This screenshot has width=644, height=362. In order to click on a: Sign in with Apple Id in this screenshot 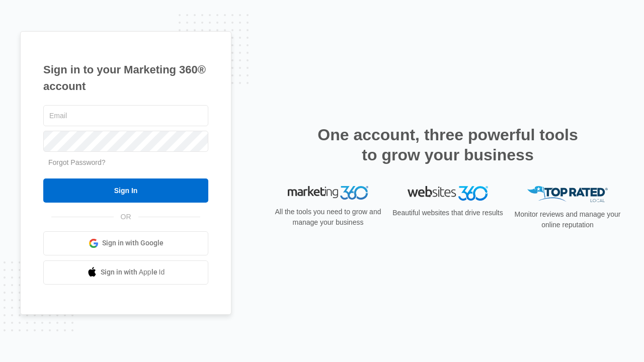, I will do `click(126, 273)`.